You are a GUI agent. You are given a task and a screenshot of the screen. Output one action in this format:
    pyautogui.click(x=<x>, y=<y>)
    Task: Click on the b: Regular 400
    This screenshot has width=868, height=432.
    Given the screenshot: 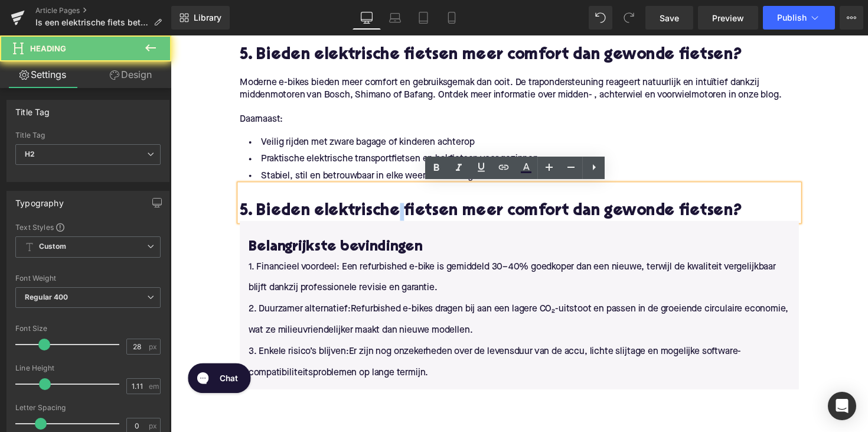 What is the action you would take?
    pyautogui.click(x=46, y=297)
    